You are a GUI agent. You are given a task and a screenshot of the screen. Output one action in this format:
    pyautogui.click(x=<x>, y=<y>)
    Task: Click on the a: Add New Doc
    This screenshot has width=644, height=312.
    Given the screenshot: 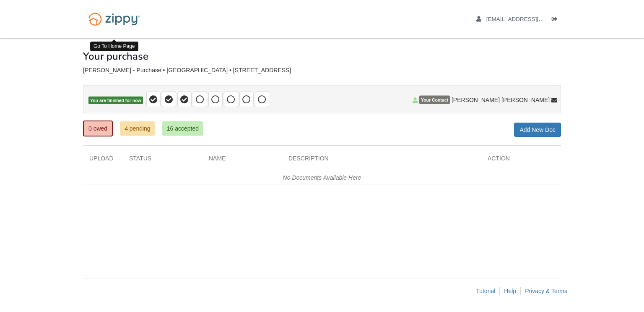 What is the action you would take?
    pyautogui.click(x=537, y=129)
    